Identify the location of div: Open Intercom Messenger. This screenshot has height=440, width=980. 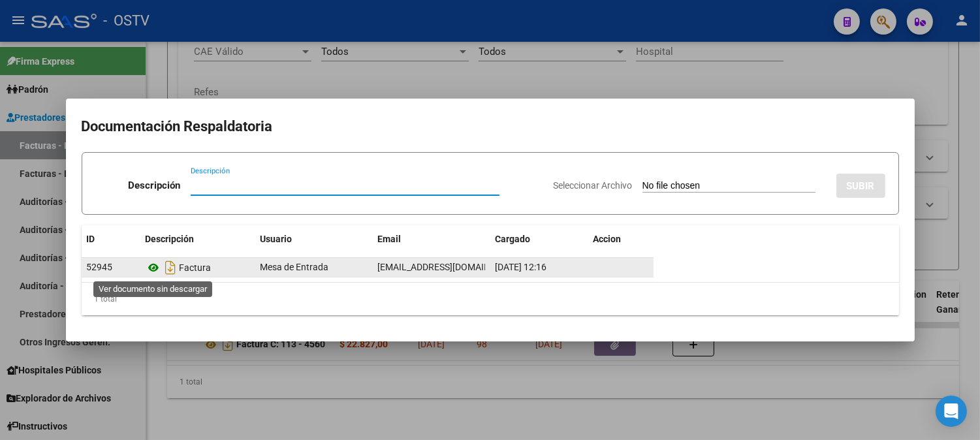
(951, 411).